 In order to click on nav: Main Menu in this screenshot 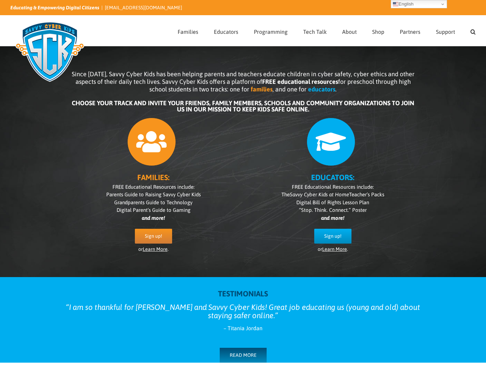, I will do `click(327, 31)`.